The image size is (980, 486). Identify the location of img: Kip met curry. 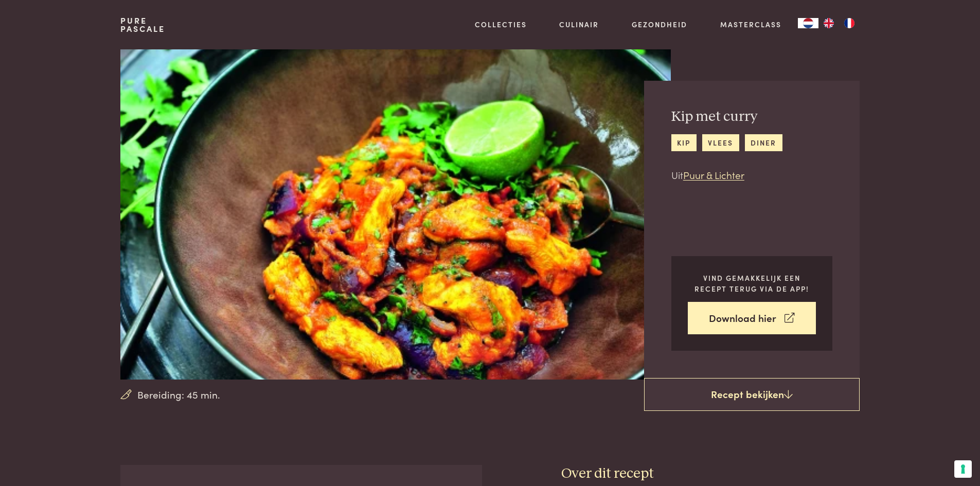
(395, 215).